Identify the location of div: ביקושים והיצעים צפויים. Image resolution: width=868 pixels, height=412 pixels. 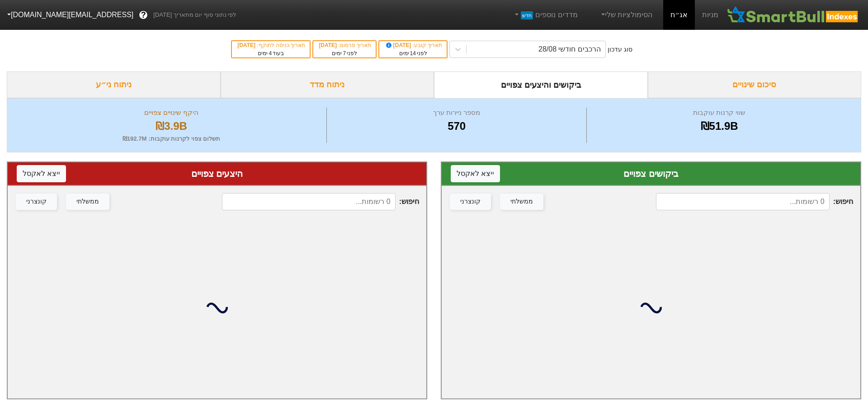
(541, 85).